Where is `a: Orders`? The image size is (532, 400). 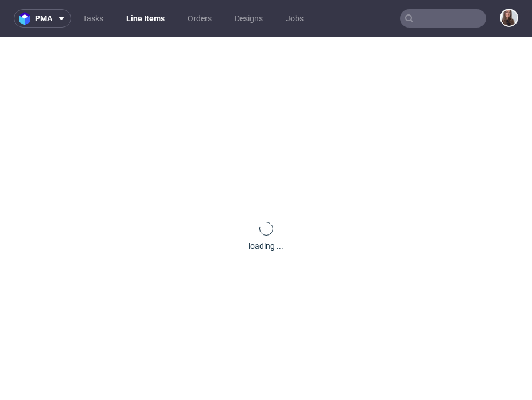
a: Orders is located at coordinates (199, 19).